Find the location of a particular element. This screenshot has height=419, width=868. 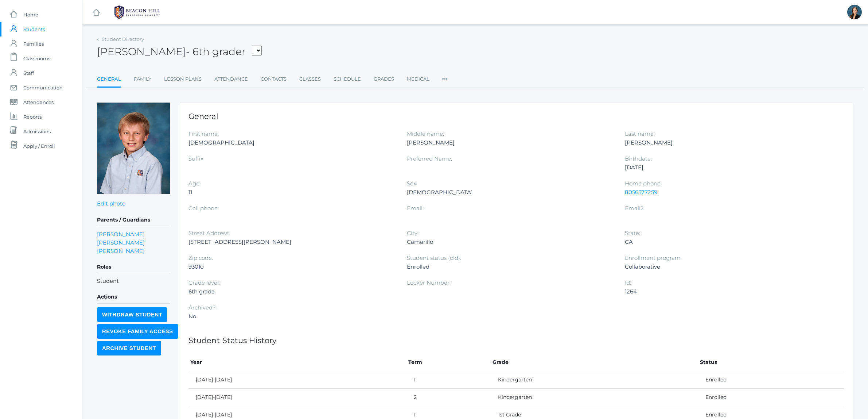

a: Classes is located at coordinates (310, 79).